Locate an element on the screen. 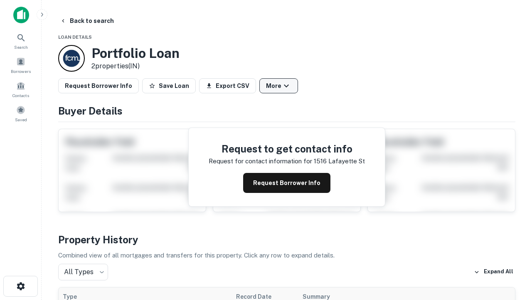 The width and height of the screenshot is (532, 300). span: Search is located at coordinates (21, 47).